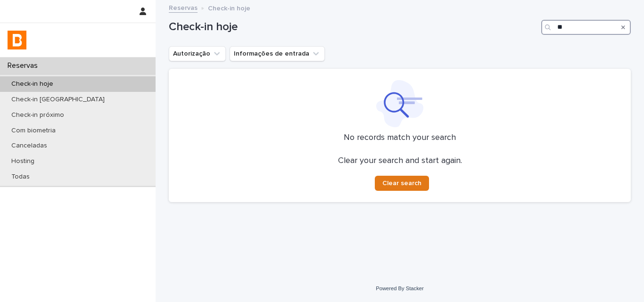  Describe the element at coordinates (399, 288) in the screenshot. I see `a: Powered By Stacker` at that location.